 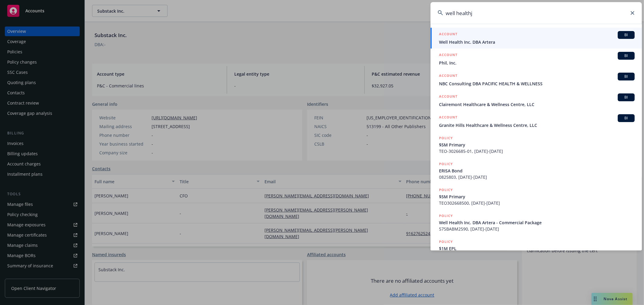 I want to click on a: ACCOUNTBIClairemont Healthcare & Wellness Centre, LLC, so click(x=536, y=101).